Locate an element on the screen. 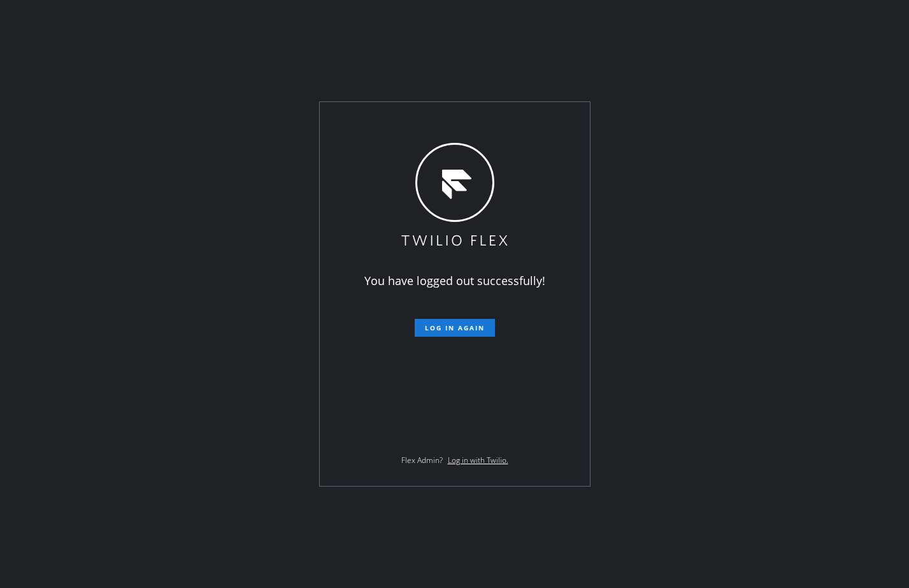  span: Log in again is located at coordinates (455, 328).